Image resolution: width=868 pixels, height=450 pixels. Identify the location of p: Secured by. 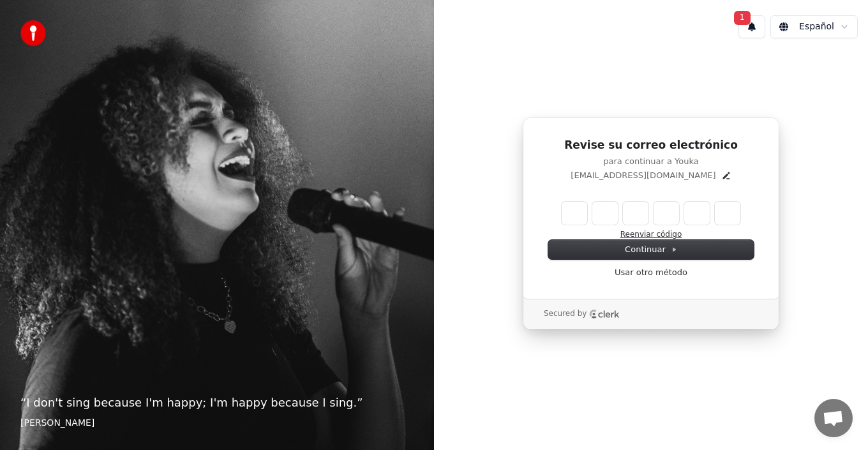
(565, 314).